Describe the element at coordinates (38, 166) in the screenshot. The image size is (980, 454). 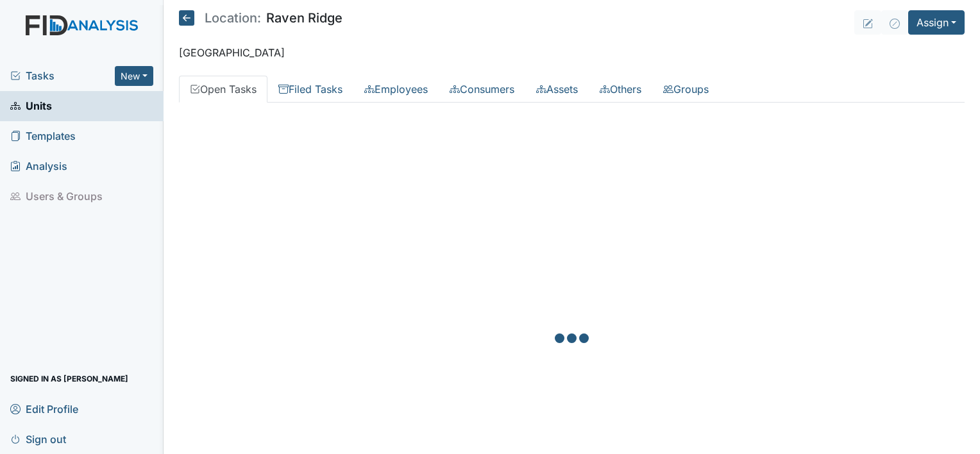
I see `span: Analysis` at that location.